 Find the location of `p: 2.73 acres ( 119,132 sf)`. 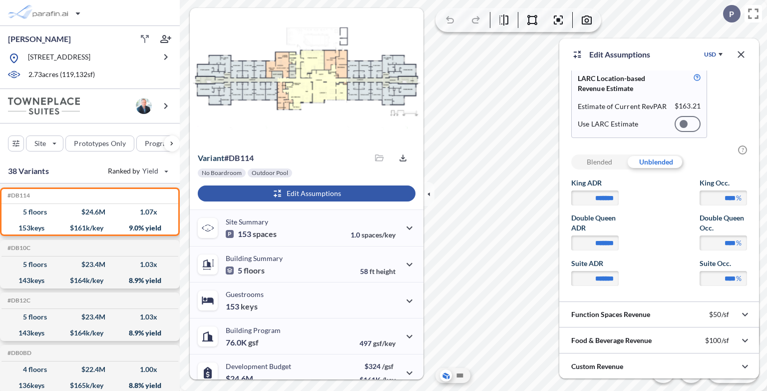

p: 2.73 acres ( 119,132 sf) is located at coordinates (61, 75).